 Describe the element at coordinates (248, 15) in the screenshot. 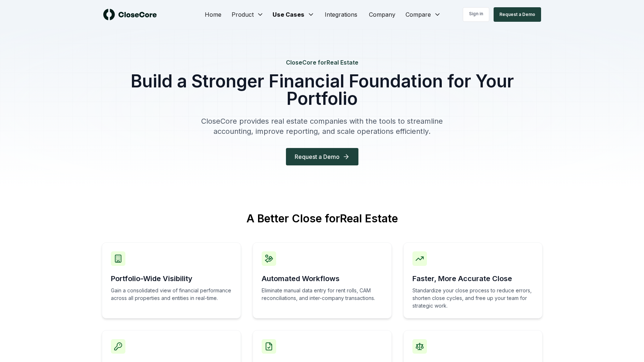

I see `button: Product` at that location.